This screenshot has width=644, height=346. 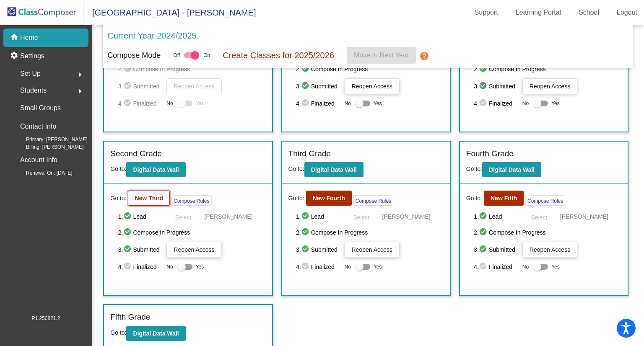 I want to click on span: On, so click(x=207, y=55).